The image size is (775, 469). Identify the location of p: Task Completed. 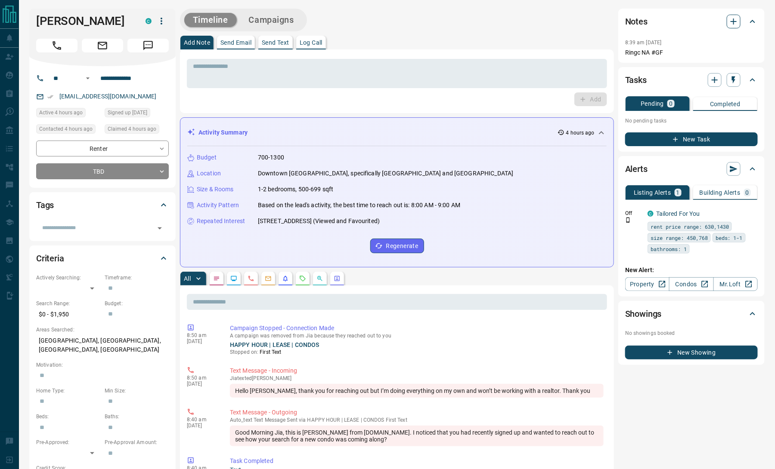
(417, 461).